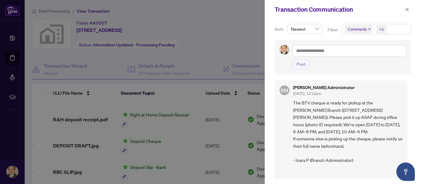  Describe the element at coordinates (338, 10) in the screenshot. I see `div: Transaction Communication` at that location.